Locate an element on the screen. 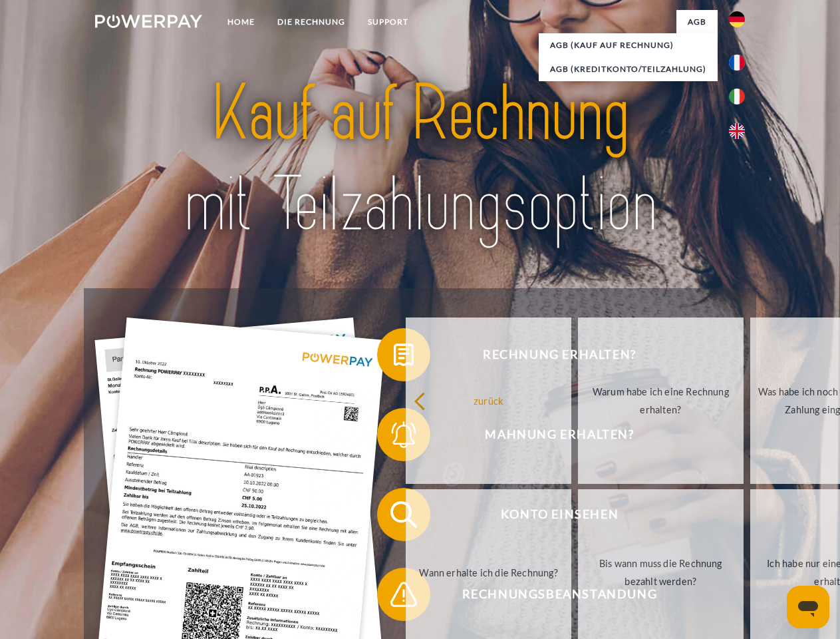 This screenshot has width=840, height=639. button: Rechnungsbeanstandung is located at coordinates (549, 594).